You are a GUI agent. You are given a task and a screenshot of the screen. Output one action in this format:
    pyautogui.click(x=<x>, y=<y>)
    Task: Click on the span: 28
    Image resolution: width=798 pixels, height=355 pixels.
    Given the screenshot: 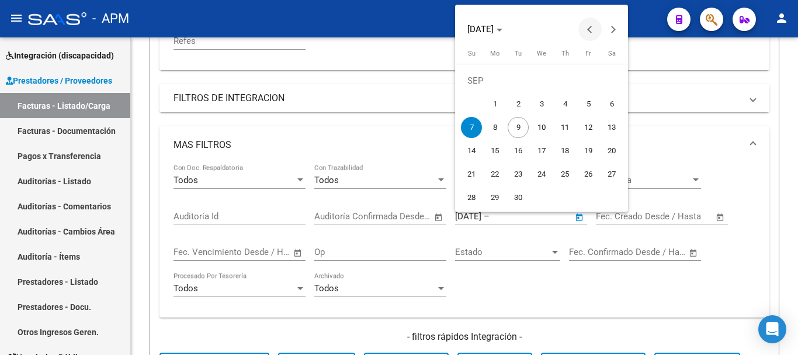 What is the action you would take?
    pyautogui.click(x=472, y=198)
    